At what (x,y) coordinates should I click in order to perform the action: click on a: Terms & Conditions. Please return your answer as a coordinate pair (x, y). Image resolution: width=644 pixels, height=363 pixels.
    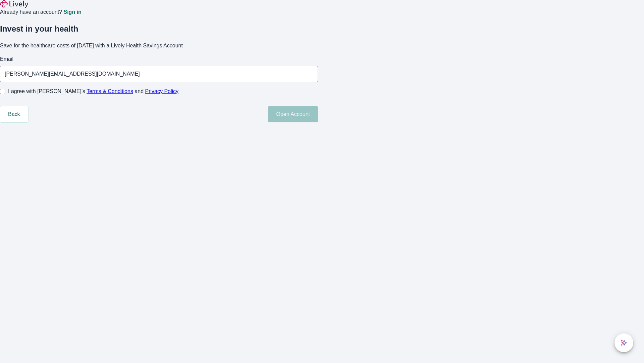
    Looking at the image, I should click on (110, 91).